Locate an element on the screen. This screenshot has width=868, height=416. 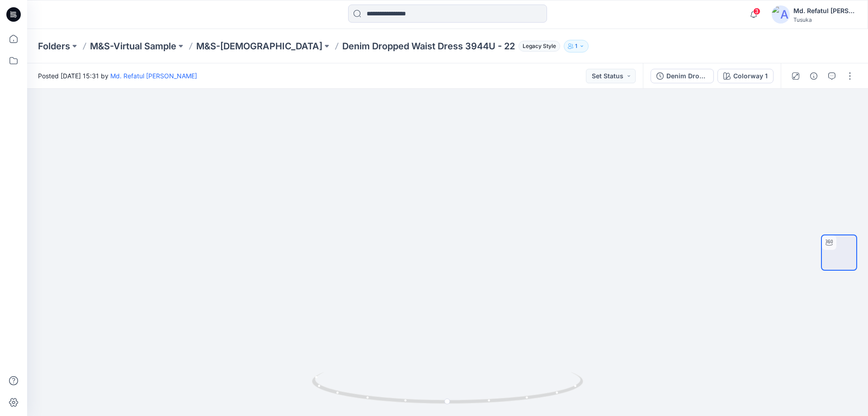
a: Folders is located at coordinates (54, 46).